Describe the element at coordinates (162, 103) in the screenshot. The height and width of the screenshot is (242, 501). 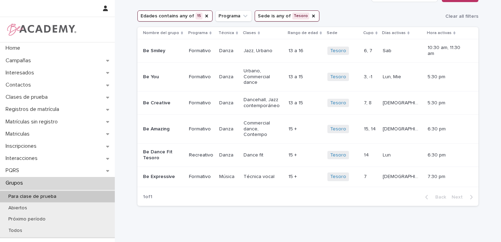
I see `p: Be Creative` at that location.